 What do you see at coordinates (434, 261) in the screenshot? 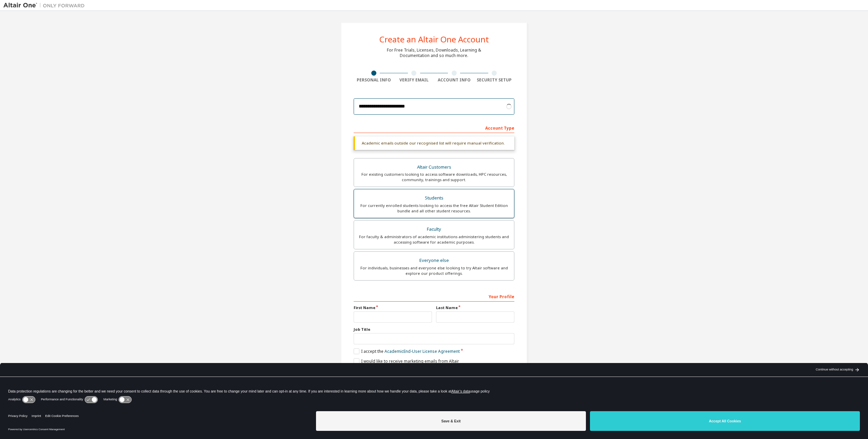
I see `div: Everyone else` at bounding box center [434, 261].